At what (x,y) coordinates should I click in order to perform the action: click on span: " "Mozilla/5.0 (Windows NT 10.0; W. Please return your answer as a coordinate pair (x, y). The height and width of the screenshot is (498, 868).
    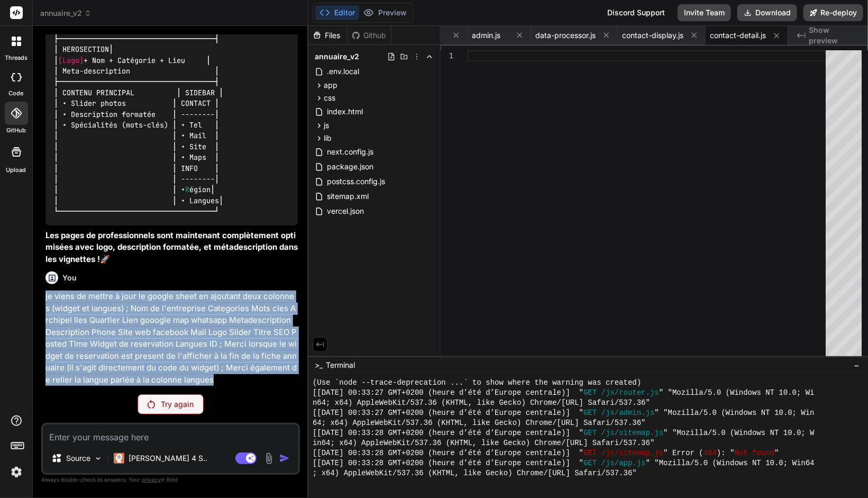
    Looking at the image, I should click on (739, 433).